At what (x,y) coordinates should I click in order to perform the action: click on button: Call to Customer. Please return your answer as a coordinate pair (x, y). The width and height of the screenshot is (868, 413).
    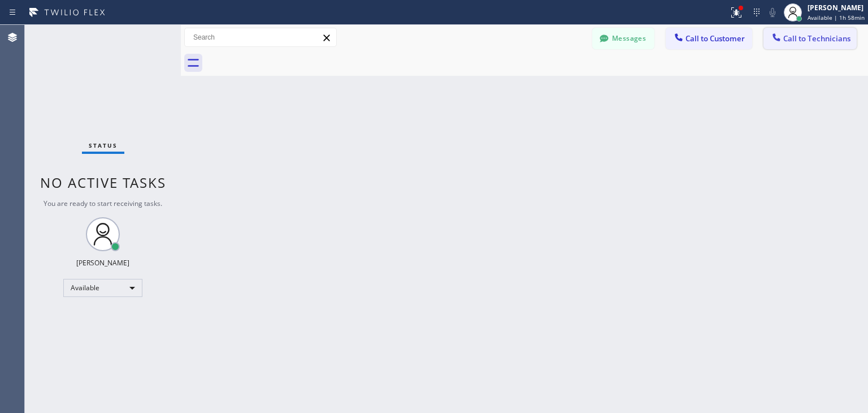
    Looking at the image, I should click on (709, 39).